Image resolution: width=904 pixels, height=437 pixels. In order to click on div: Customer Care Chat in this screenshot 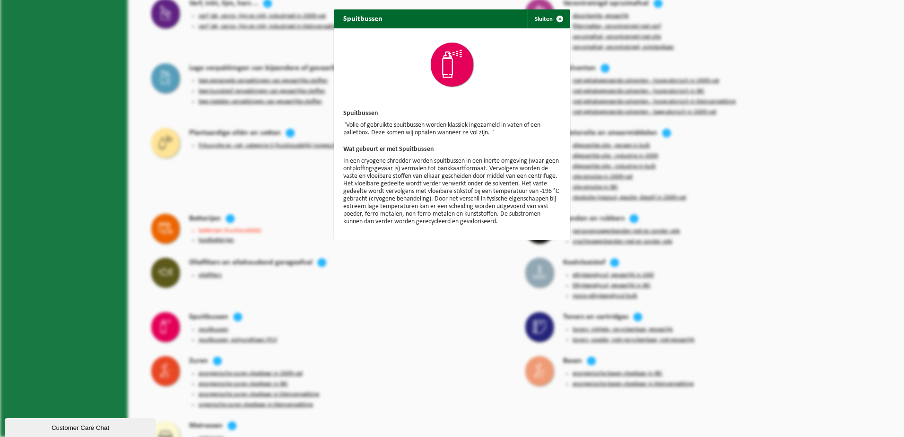, I will do `click(76, 11)`.